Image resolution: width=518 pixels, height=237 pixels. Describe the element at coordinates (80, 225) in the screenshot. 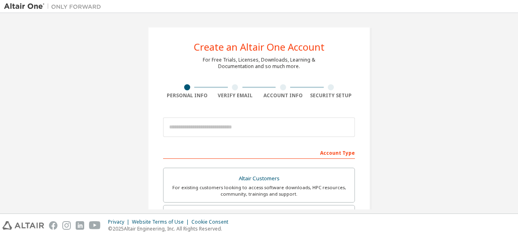

I see `img: linkedin.svg` at that location.